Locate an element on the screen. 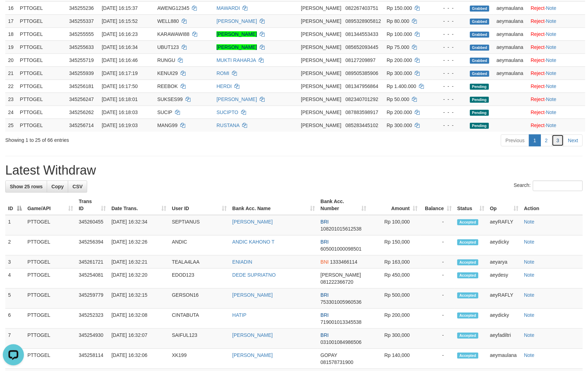  td: Rp 450,000 is located at coordinates (395, 278).